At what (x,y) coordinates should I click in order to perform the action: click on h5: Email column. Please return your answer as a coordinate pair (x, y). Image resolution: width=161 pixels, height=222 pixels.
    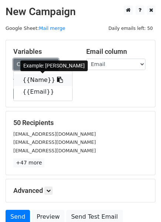
    Looking at the image, I should click on (117, 52).